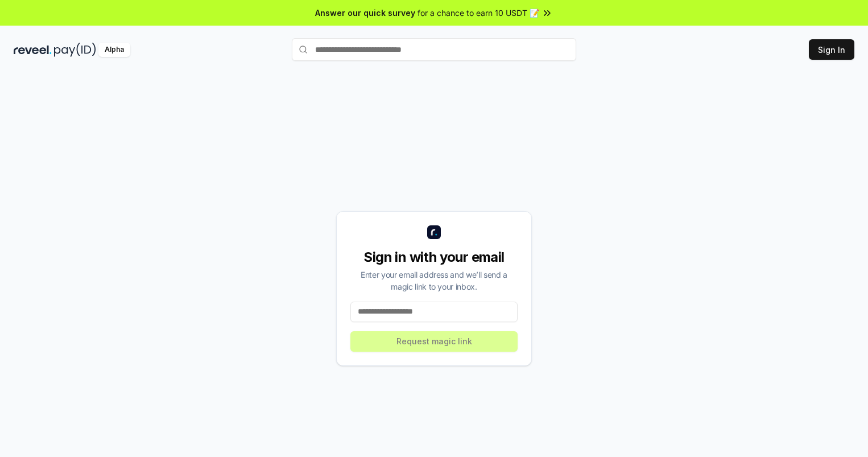  I want to click on div: Alpha, so click(115, 49).